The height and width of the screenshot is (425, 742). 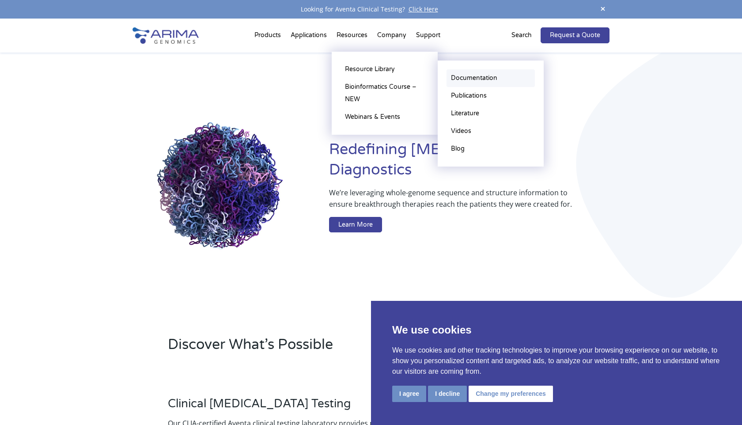 What do you see at coordinates (491, 96) in the screenshot?
I see `a: Publications` at bounding box center [491, 96].